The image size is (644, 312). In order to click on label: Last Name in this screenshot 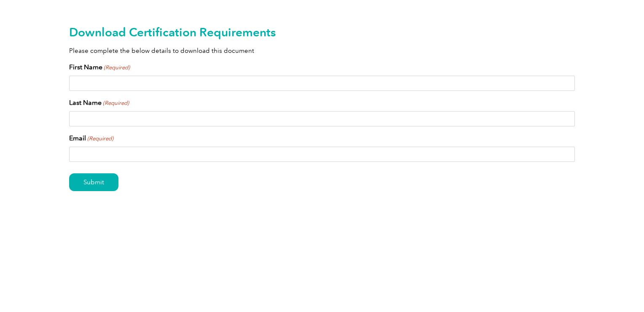, I will do `click(99, 102)`.